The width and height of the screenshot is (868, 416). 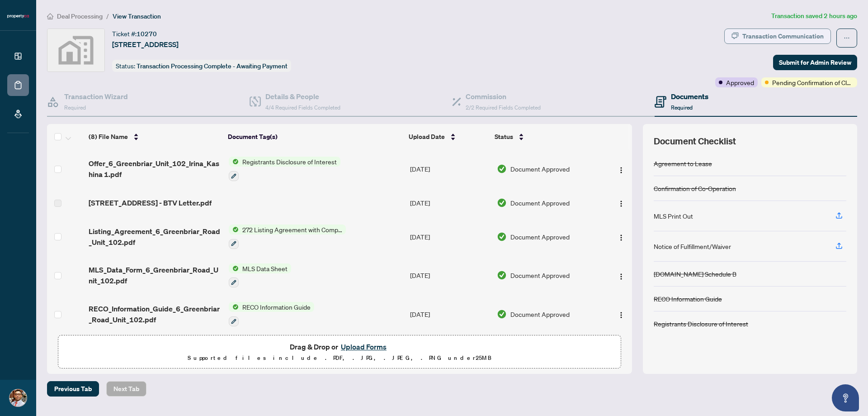 I want to click on span: Offer_6_Greenbriar_Unit_102_Irina_Kashina 1.pdf, so click(x=155, y=169).